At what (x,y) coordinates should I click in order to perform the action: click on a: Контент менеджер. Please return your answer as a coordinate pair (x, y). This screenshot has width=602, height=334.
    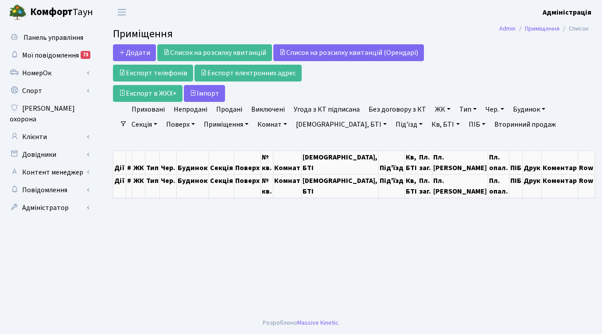
    Looking at the image, I should click on (49, 172).